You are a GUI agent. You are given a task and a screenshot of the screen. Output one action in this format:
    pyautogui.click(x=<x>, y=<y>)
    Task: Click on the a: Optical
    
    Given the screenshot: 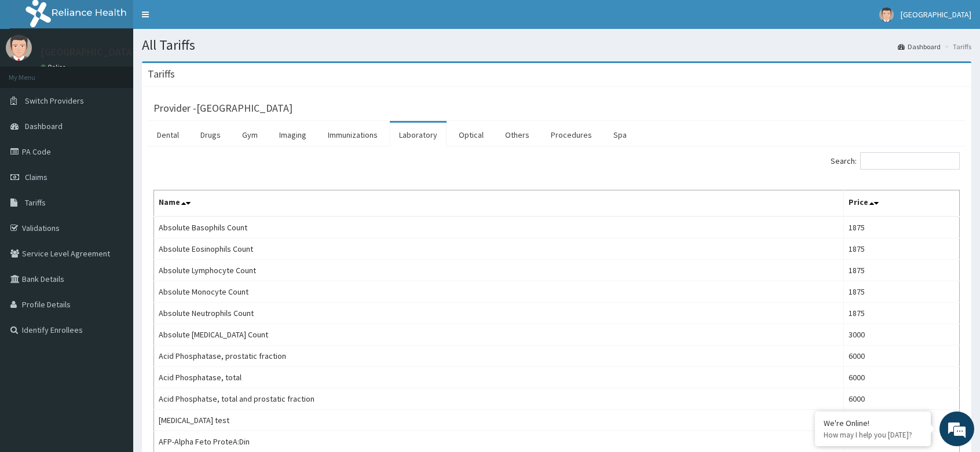 What is the action you would take?
    pyautogui.click(x=471, y=135)
    